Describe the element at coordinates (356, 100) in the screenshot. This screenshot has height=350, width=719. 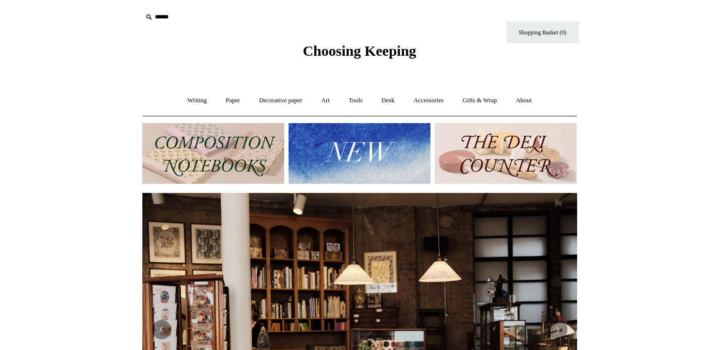
I see `a: Tools` at that location.